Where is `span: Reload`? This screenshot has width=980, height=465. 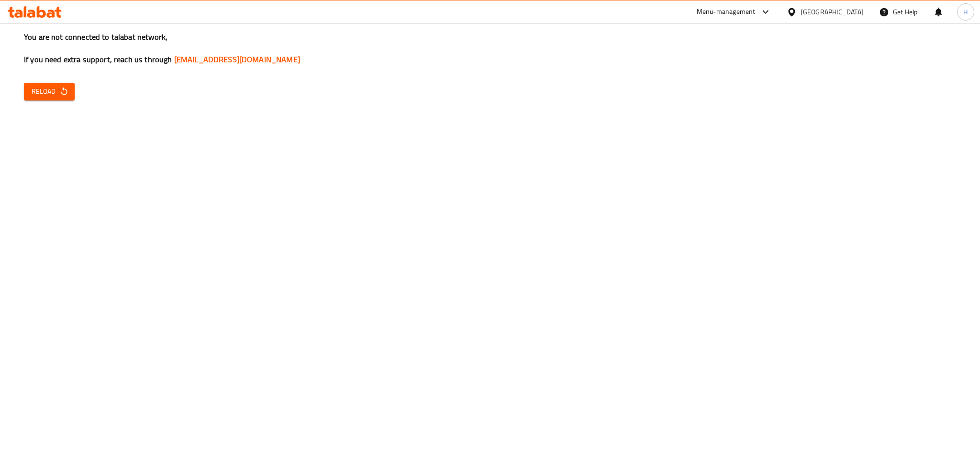
span: Reload is located at coordinates (49, 91).